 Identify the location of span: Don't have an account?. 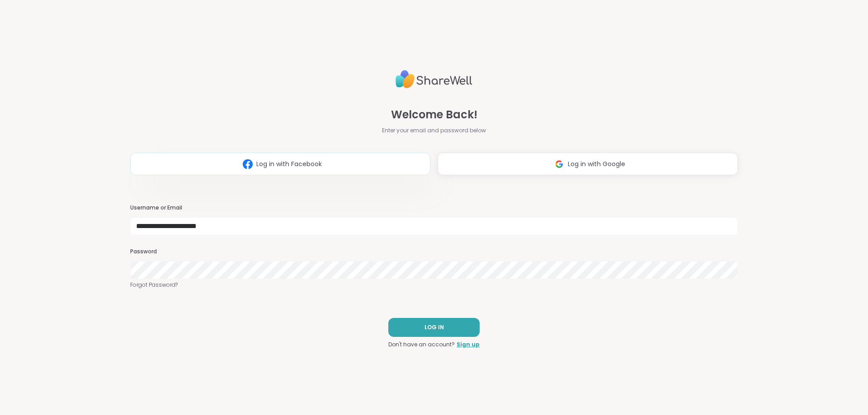
(422, 345).